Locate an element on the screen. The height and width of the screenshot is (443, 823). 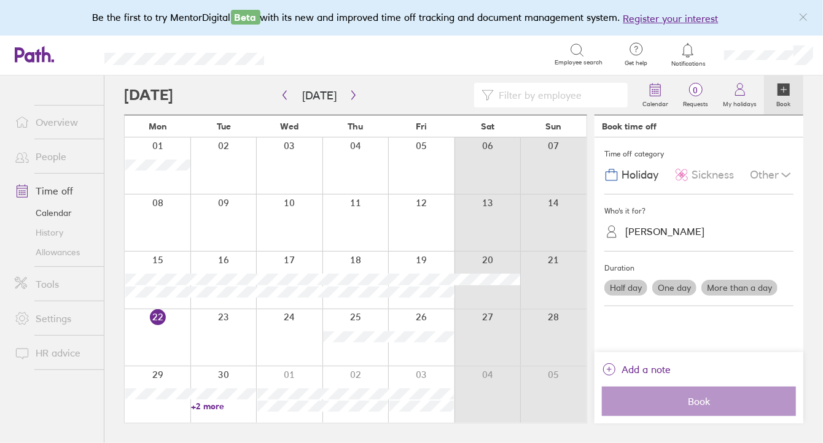
span: Sat is located at coordinates (487, 126).